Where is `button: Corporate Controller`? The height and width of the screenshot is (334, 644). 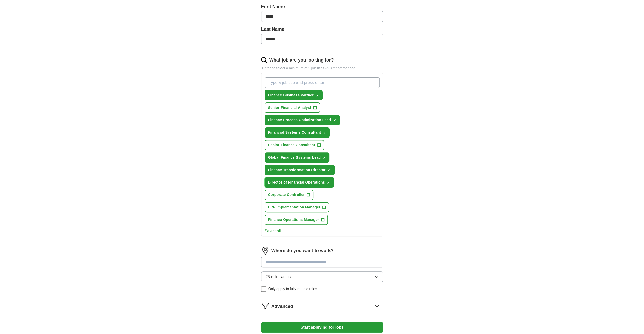
button: Corporate Controller is located at coordinates (289, 194).